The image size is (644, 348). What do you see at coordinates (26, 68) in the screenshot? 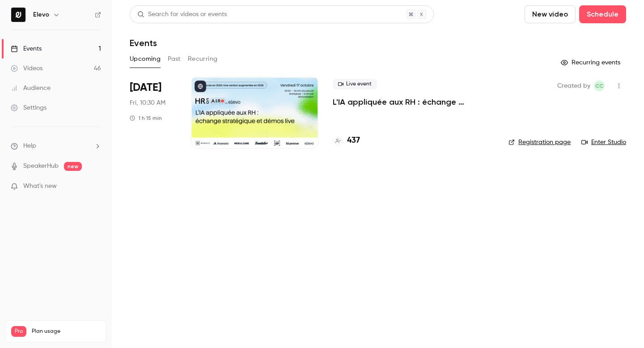
I see `div: Videos` at bounding box center [26, 68].